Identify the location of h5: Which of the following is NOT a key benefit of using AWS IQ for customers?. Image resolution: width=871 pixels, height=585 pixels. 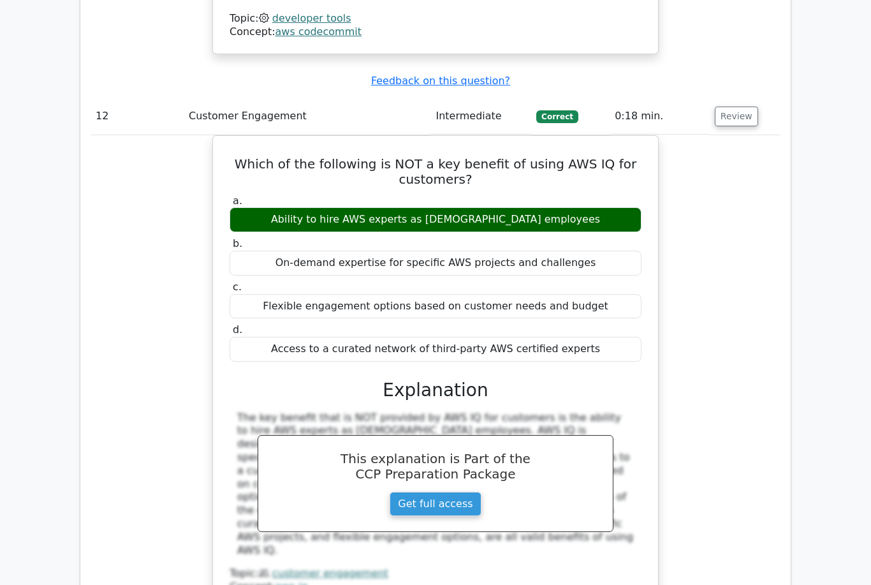
(436, 172).